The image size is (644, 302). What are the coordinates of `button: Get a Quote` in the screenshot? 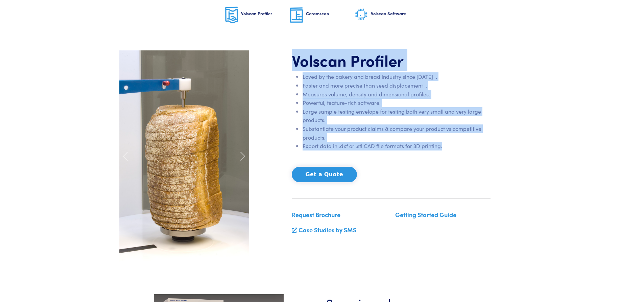 It's located at (324, 175).